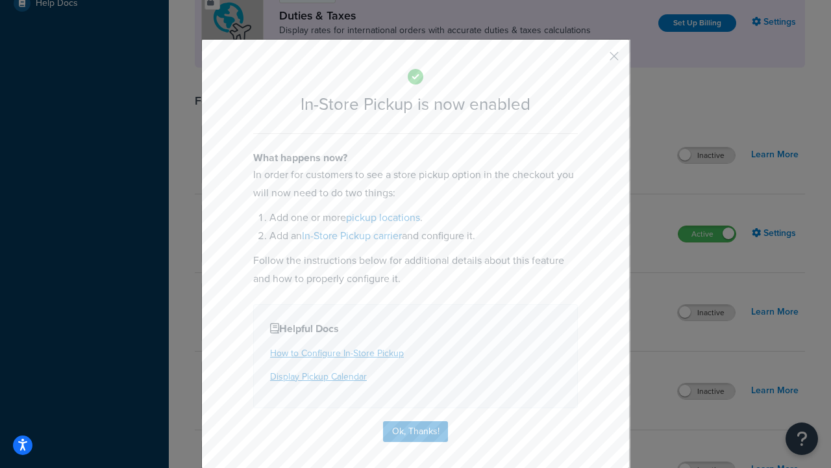 This screenshot has height=468, width=831. Describe the element at coordinates (416, 431) in the screenshot. I see `button: Ok, Thanks!` at that location.